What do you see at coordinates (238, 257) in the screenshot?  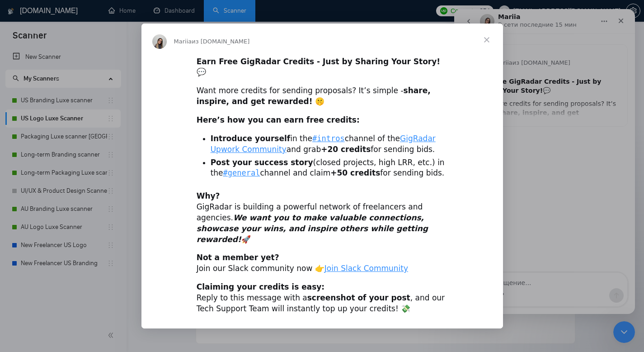 I see `b: Not a member yet?` at bounding box center [238, 257].